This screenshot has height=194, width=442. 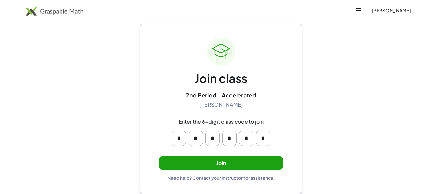 What do you see at coordinates (221, 178) in the screenshot?
I see `div: Need help? Contact your instructor for assistance.` at bounding box center [221, 178].